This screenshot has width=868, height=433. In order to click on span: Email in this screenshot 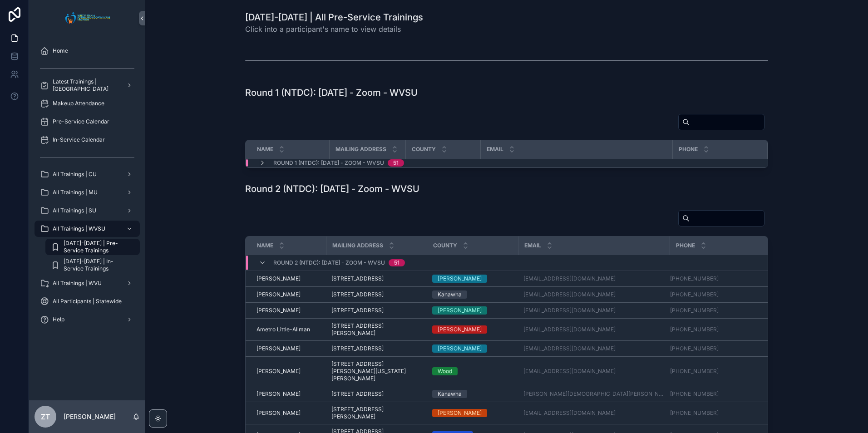, I will do `click(495, 149)`.